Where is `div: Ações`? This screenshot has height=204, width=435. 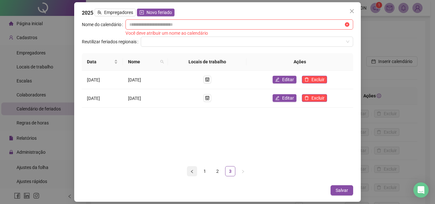 div: Ações is located at coordinates (300, 62).